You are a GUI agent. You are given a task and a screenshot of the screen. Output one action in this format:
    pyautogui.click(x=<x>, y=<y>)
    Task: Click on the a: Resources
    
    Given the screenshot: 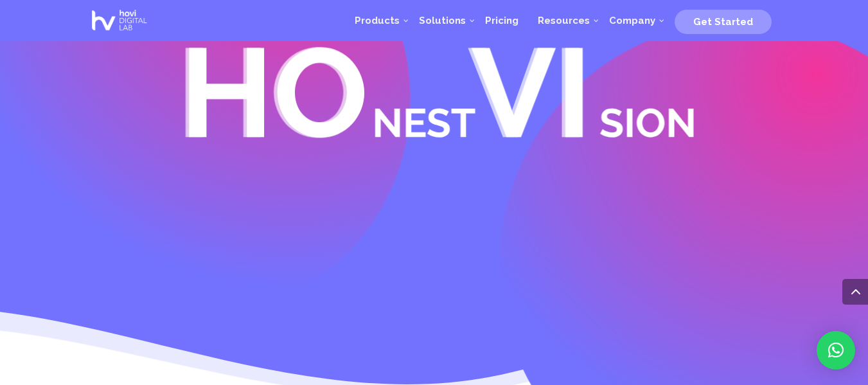 What is the action you would take?
    pyautogui.click(x=564, y=21)
    